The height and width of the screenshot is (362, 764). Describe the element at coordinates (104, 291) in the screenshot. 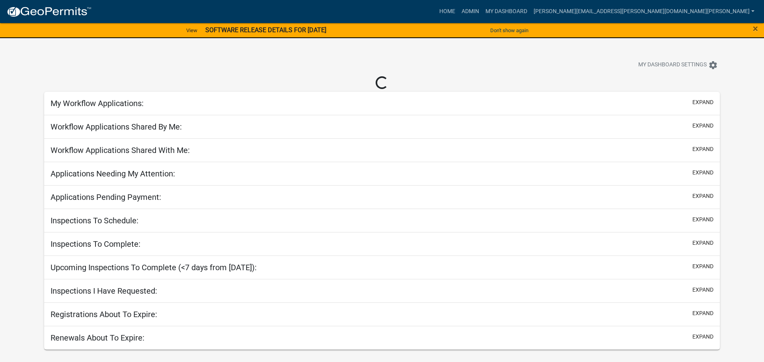

I see `h5: Inspections I Have Requested:` at that location.